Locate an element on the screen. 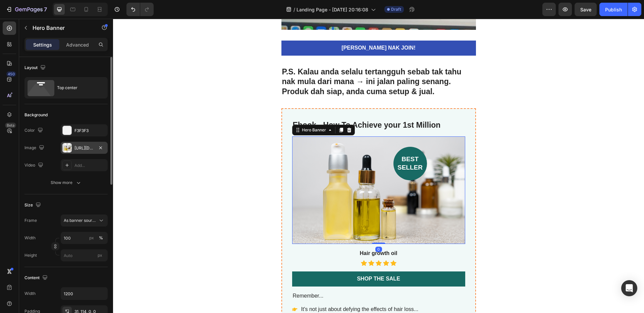 This screenshot has width=644, height=313. h3: Hair growth oil is located at coordinates (266, 234).